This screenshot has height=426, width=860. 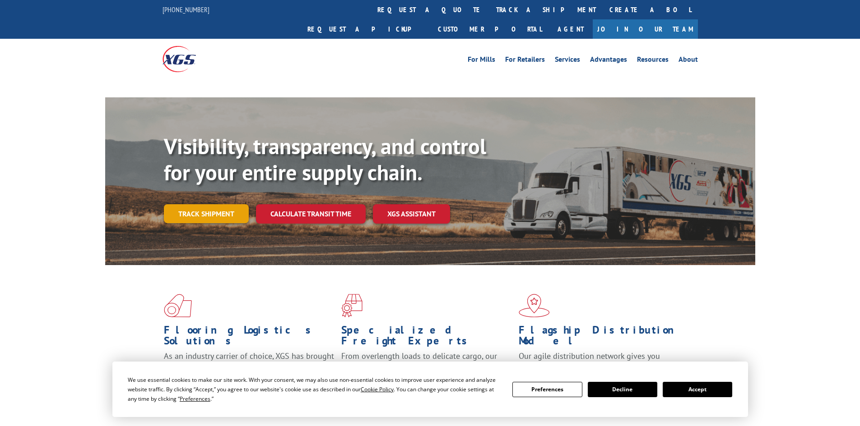 I want to click on h1: Specialized Freight Experts, so click(x=426, y=338).